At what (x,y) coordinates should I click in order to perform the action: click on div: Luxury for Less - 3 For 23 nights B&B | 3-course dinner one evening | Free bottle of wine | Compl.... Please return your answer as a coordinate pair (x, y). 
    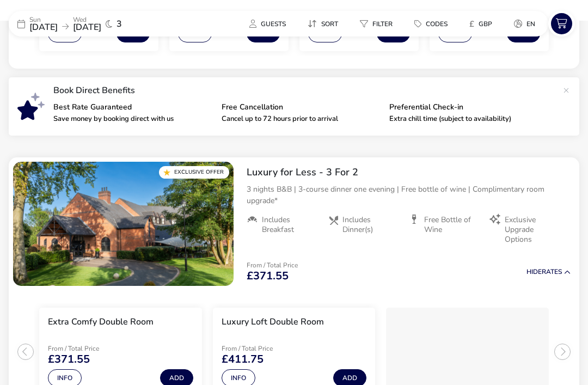
    Looking at the image, I should click on (409, 205).